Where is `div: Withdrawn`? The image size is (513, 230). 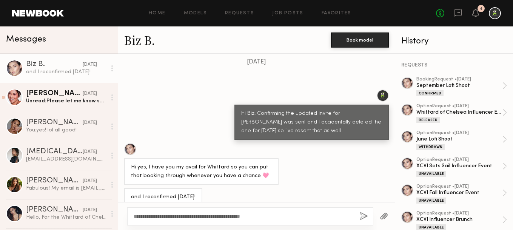 div: Withdrawn is located at coordinates (431, 147).